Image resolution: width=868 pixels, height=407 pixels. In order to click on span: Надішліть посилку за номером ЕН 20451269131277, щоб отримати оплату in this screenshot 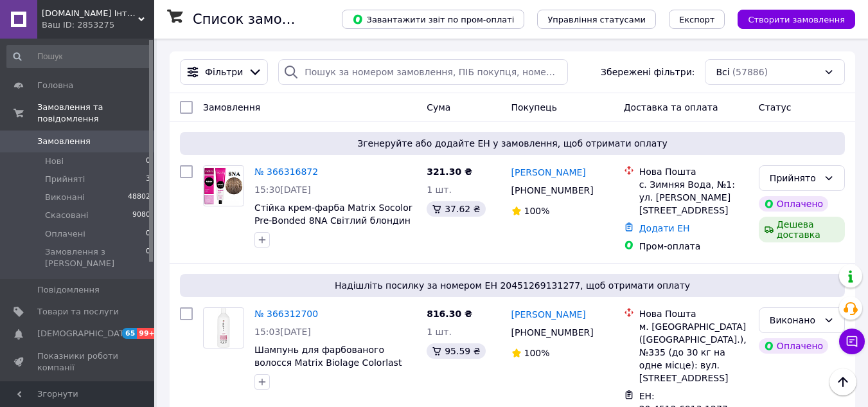, I will do `click(512, 286)`.